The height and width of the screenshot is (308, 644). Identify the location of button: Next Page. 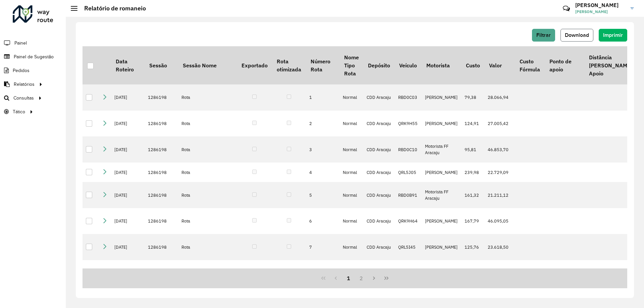
(374, 278).